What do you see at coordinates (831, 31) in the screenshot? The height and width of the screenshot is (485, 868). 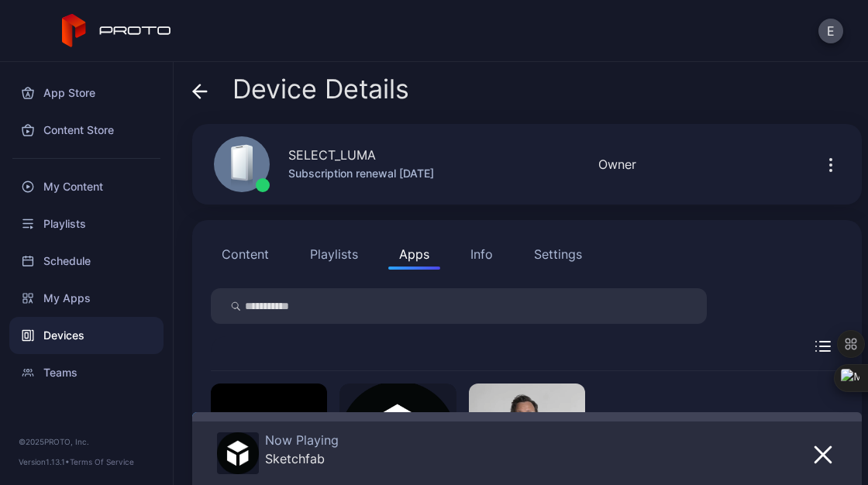 I see `button: E` at bounding box center [831, 31].